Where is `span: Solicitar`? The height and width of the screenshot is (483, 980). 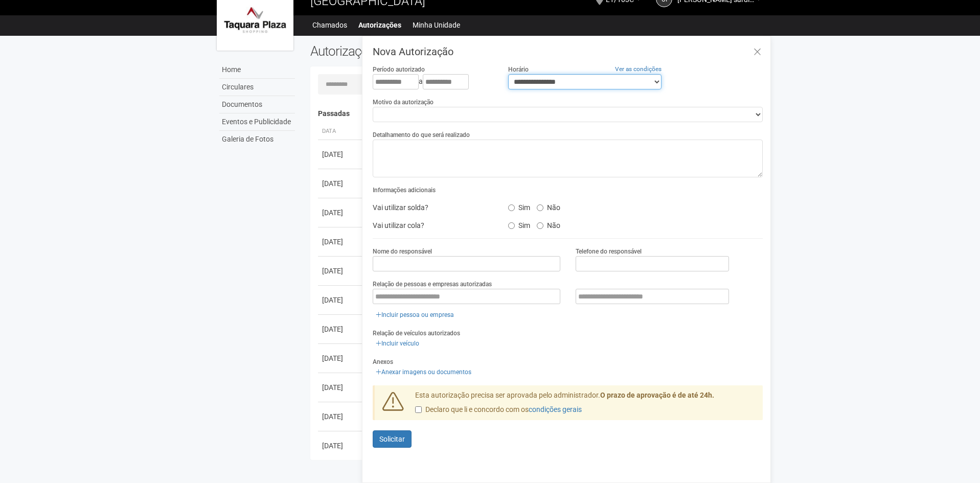 span: Solicitar is located at coordinates (392, 439).